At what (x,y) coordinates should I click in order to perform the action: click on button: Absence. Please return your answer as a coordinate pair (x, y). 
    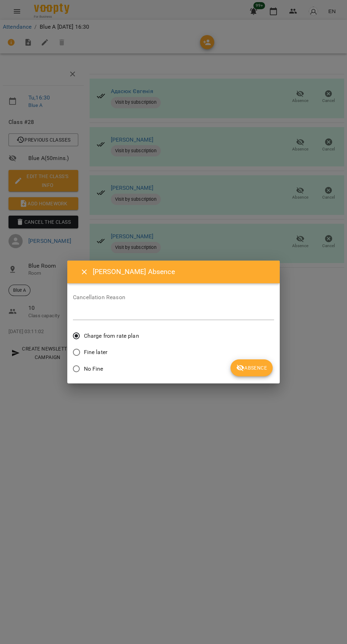
    Looking at the image, I should click on (251, 368).